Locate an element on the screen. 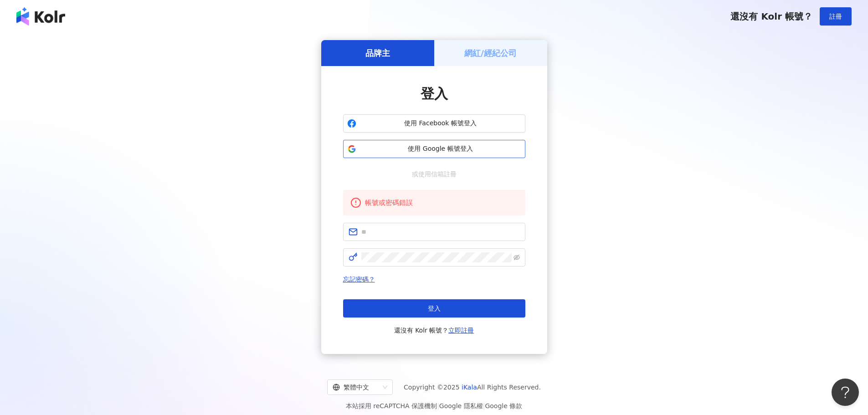 This screenshot has height=415, width=868. h5: 品牌主 is located at coordinates (377, 53).